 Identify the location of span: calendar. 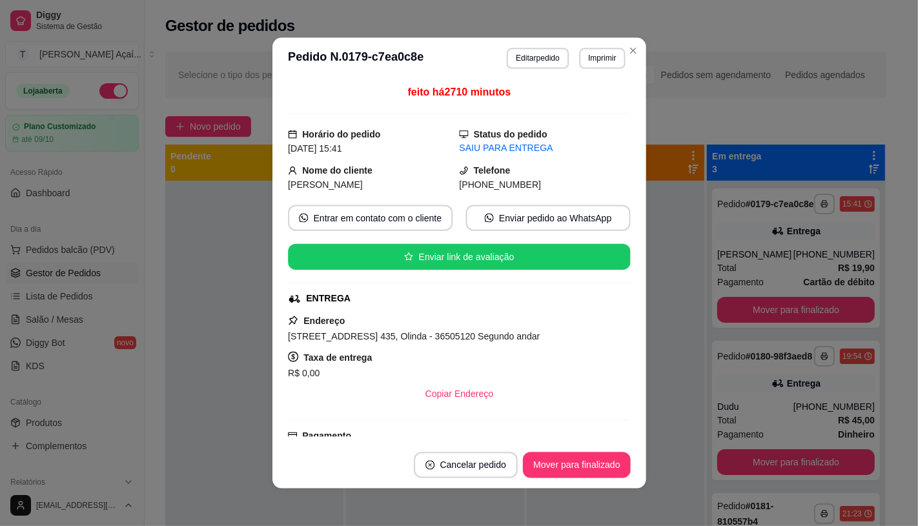
(293, 134).